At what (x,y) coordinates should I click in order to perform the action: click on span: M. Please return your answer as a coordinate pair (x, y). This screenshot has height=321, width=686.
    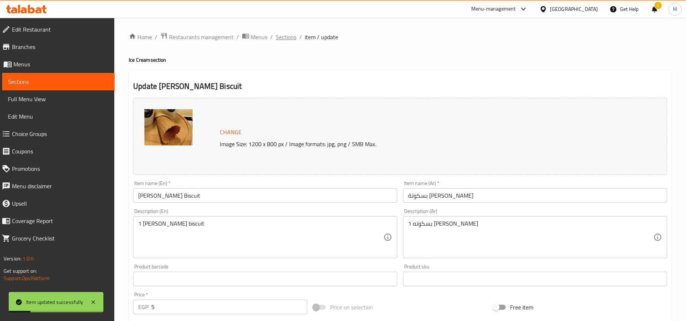
    Looking at the image, I should click on (675, 9).